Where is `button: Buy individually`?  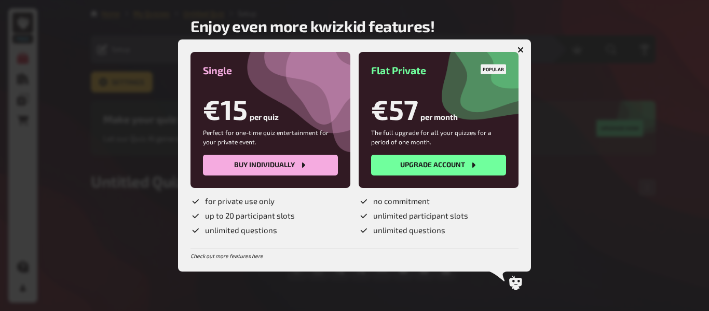
button: Buy individually is located at coordinates (270, 165).